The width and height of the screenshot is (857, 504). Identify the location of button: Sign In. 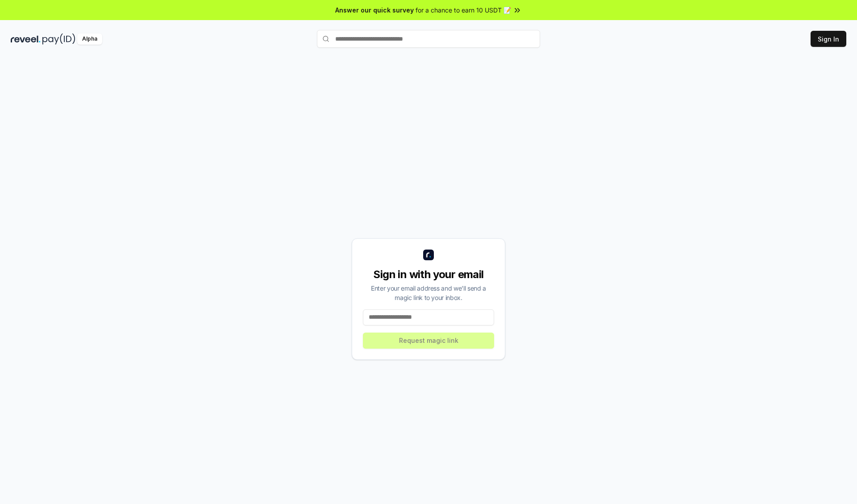
(829, 39).